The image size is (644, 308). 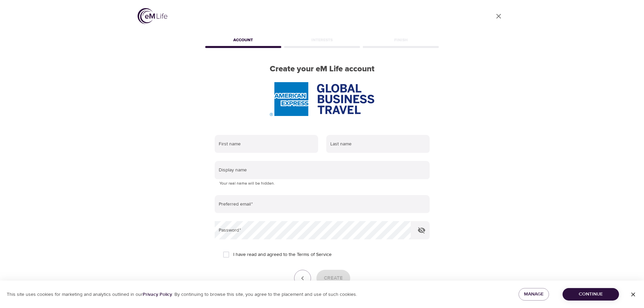 I want to click on button: Continue, so click(x=591, y=294).